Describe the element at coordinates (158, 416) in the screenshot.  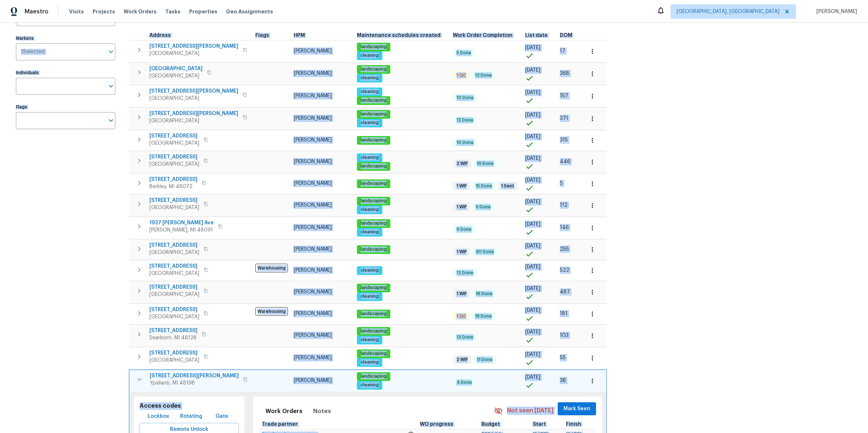
I see `button: Lockbox` at that location.